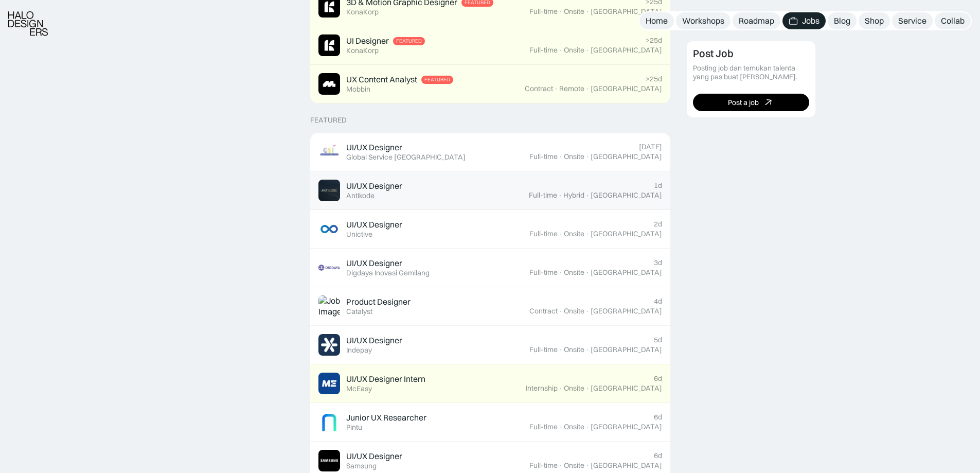 The width and height of the screenshot is (980, 473). Describe the element at coordinates (358, 89) in the screenshot. I see `div: Mobbin` at that location.